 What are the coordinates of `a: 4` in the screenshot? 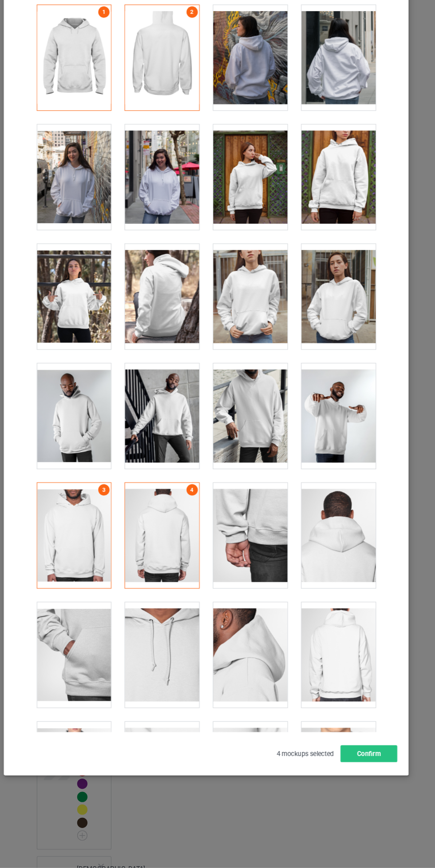 It's located at (204, 510).